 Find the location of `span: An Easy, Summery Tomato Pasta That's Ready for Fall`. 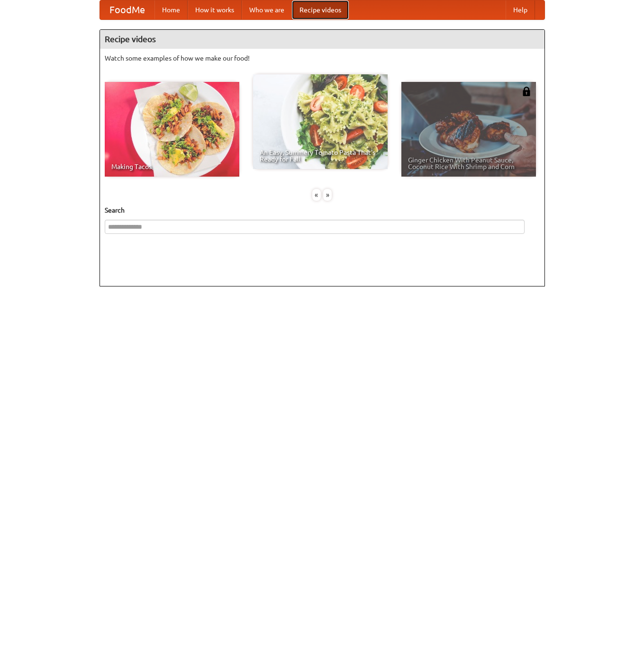

span: An Easy, Summery Tomato Pasta That's Ready for Fall is located at coordinates (320, 156).